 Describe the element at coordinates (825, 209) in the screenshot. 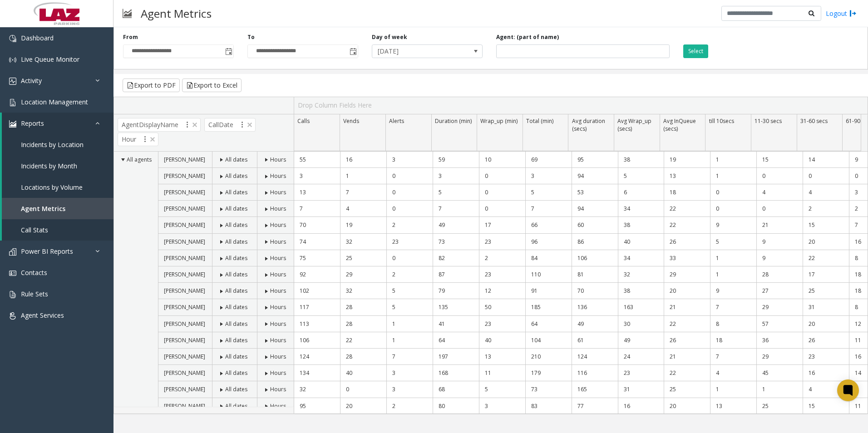

I see `td: 2` at that location.